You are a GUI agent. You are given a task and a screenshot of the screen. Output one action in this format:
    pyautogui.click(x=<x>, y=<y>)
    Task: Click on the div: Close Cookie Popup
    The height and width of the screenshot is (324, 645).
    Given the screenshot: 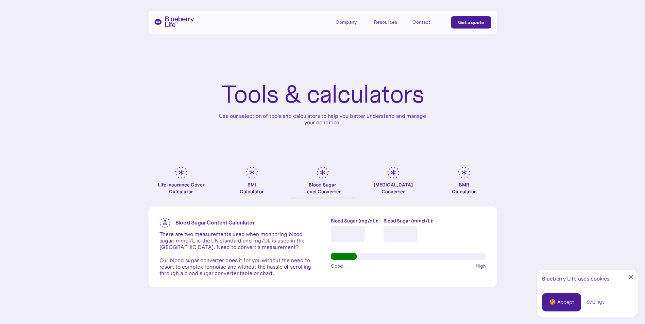 What is the action you would take?
    pyautogui.click(x=631, y=277)
    